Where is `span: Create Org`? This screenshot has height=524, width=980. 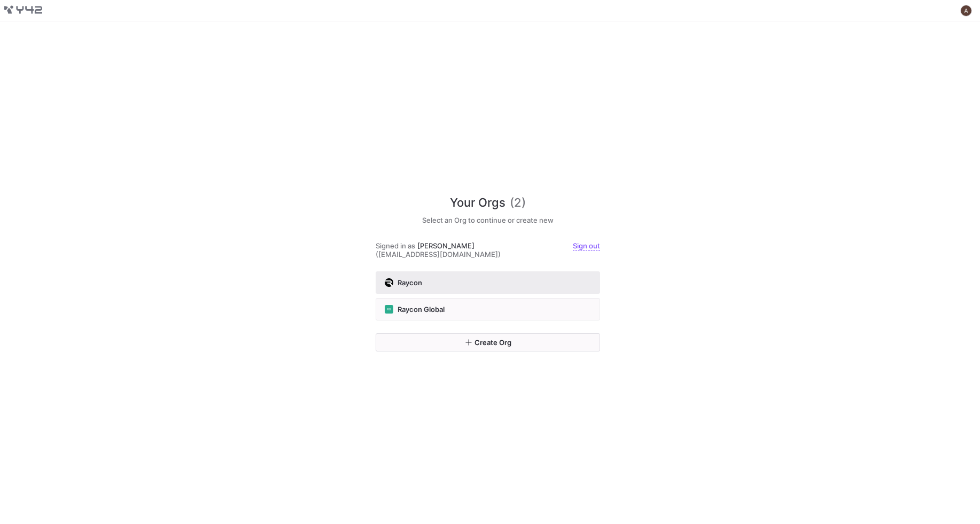 span: Create Org is located at coordinates (492, 343).